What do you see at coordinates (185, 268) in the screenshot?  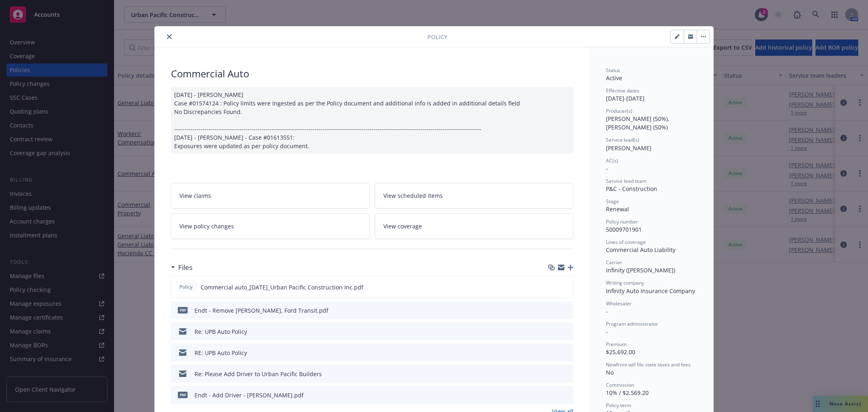 I see `h3: Files` at bounding box center [185, 268].